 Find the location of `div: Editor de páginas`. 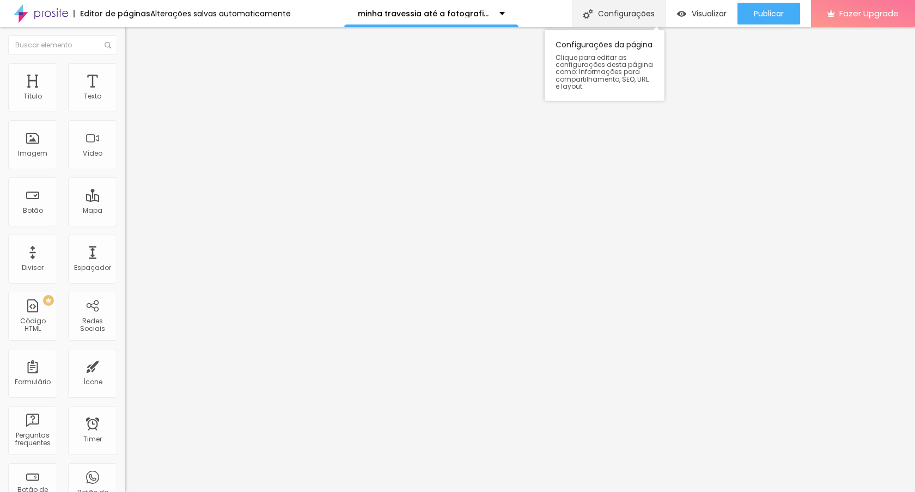

div: Editor de páginas is located at coordinates (112, 14).